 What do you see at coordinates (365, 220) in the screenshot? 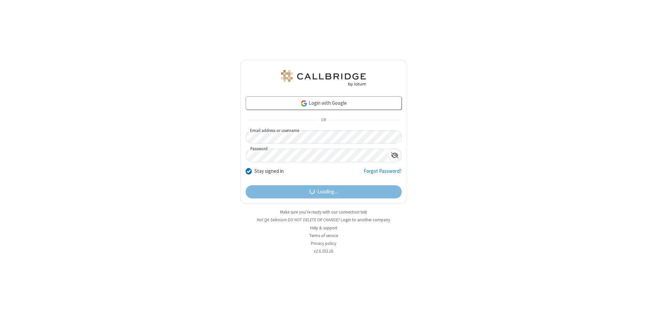
I see `button: Login to another company` at bounding box center [365, 220].